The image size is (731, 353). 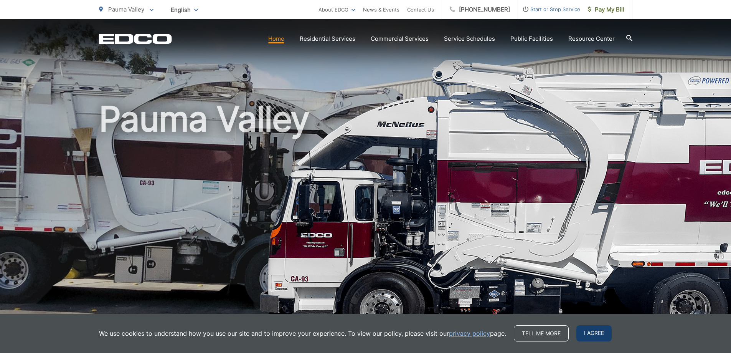 I want to click on a: Service Schedules, so click(x=470, y=39).